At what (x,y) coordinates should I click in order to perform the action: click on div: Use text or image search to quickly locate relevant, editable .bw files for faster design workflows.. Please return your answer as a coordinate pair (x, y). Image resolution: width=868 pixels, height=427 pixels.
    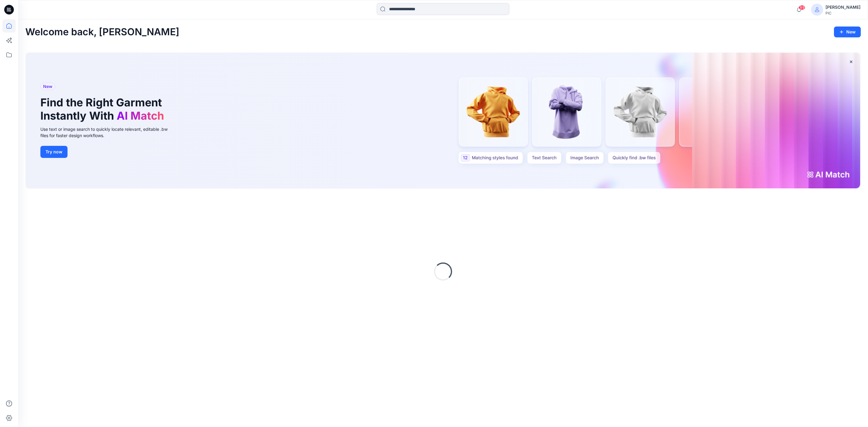
    Looking at the image, I should click on (108, 132).